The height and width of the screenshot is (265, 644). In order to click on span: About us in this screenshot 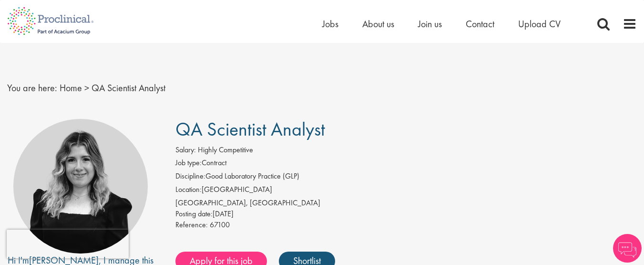, I will do `click(378, 24)`.